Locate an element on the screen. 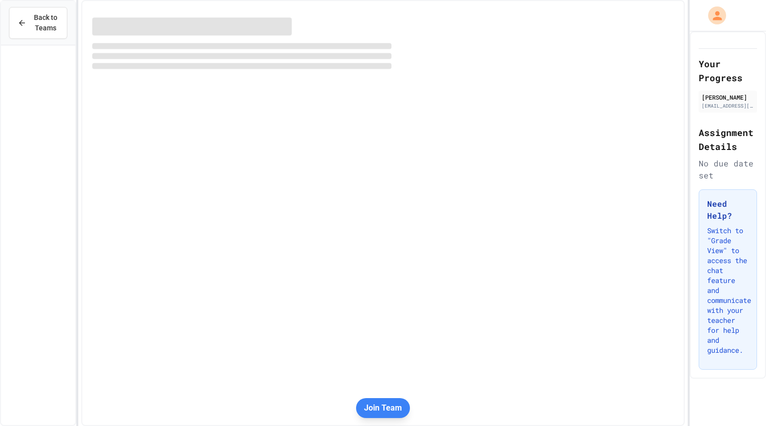 The image size is (766, 426). div: My Account is located at coordinates (713, 15).